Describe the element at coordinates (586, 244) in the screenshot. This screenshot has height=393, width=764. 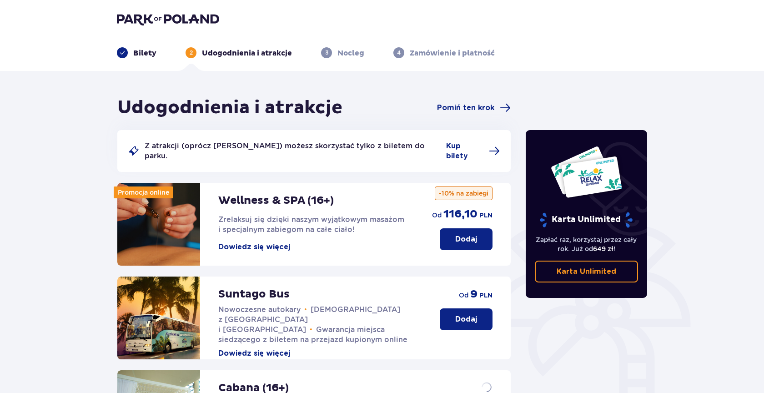
I see `p: Zapłać raz, korzystaj przez cały rok. Już od !` at that location.